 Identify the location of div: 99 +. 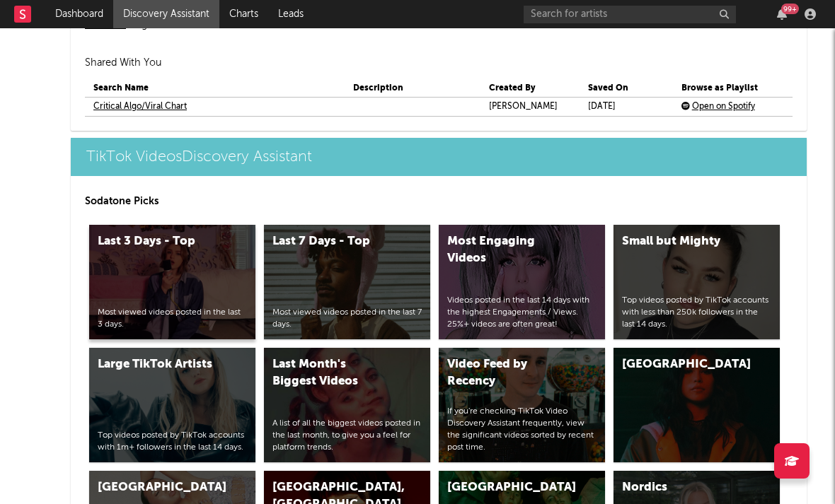
(789, 9).